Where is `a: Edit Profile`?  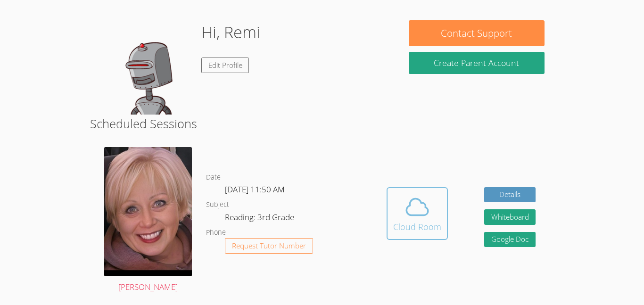
a: Edit Profile is located at coordinates (225, 65).